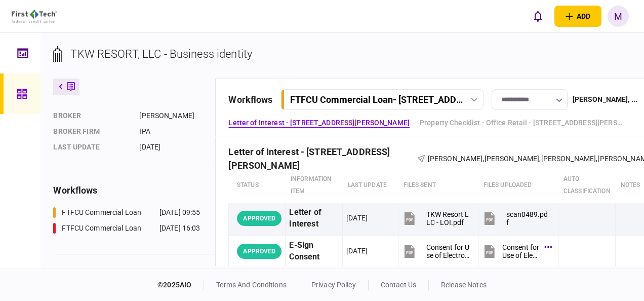 This screenshot has height=301, width=644. Describe the element at coordinates (516, 218) in the screenshot. I see `button: scan0489.pdf` at that location.